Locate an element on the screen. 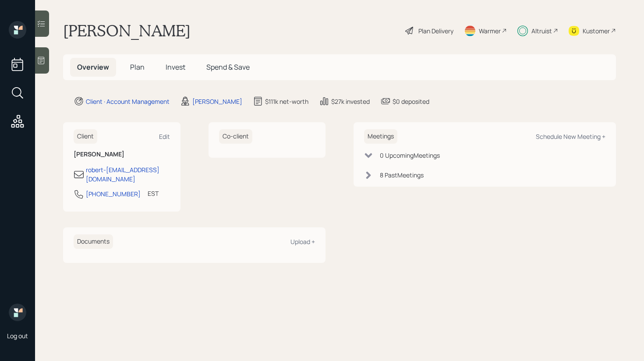 The height and width of the screenshot is (361, 644). div: Schedule New Meeting + is located at coordinates (570, 136).